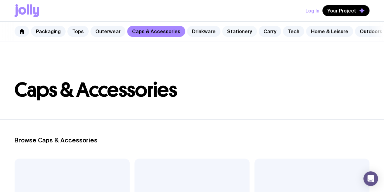  I want to click on a: Drinkware, so click(204, 31).